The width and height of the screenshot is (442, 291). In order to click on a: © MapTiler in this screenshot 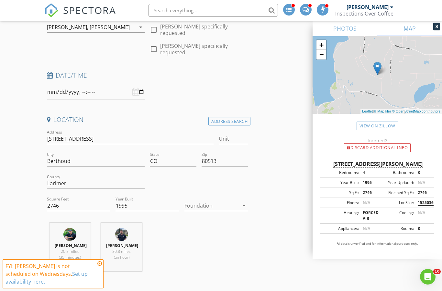, I will do `click(382, 111)`.